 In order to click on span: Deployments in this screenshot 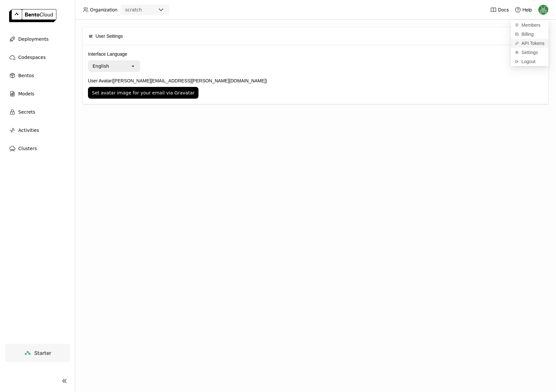, I will do `click(33, 39)`.